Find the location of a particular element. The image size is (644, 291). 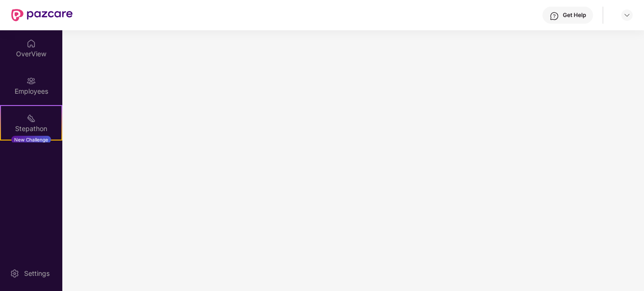

img: New Pazcare Logo is located at coordinates (42, 15).